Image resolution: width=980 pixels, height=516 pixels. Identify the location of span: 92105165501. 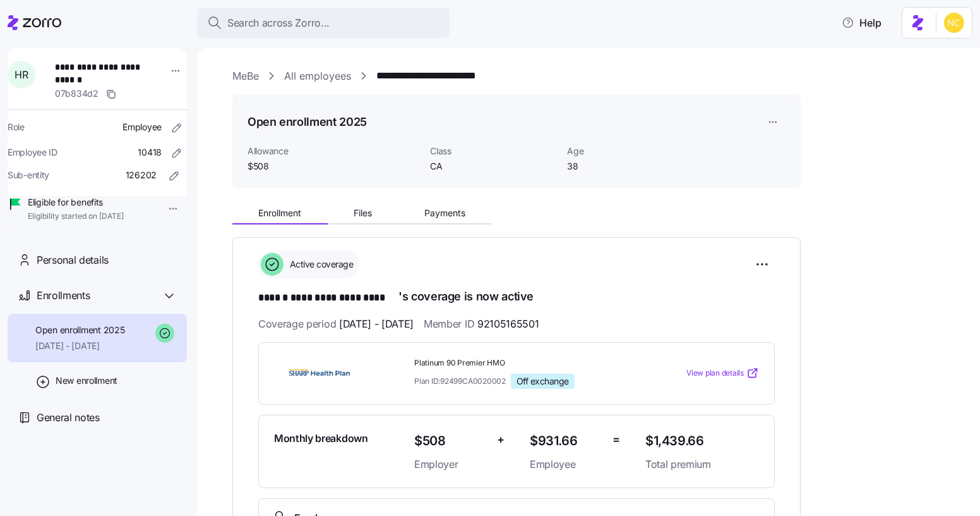
(508, 324).